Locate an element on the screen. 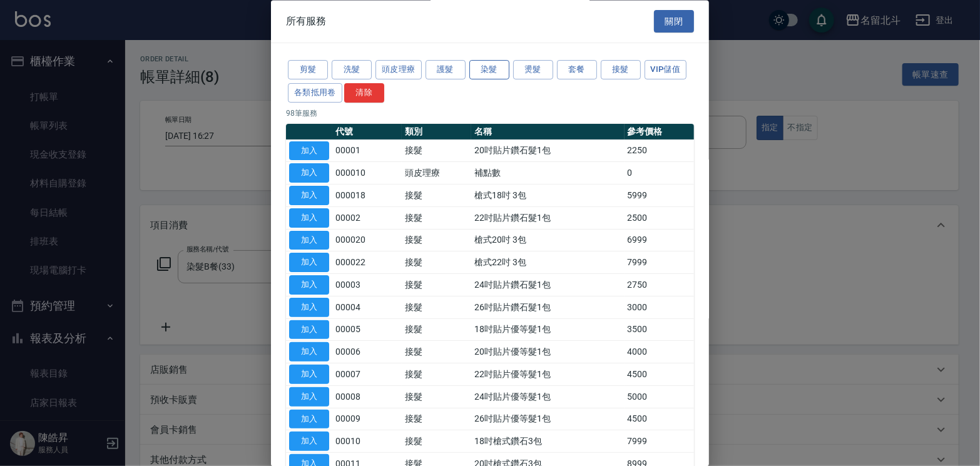 The height and width of the screenshot is (466, 980). td: 000022 is located at coordinates (367, 263).